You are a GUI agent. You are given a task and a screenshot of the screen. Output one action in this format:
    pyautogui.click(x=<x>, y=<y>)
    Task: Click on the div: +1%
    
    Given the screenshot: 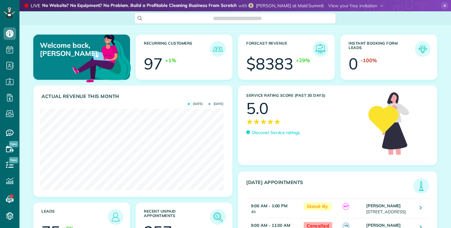 What is the action you would take?
    pyautogui.click(x=171, y=60)
    